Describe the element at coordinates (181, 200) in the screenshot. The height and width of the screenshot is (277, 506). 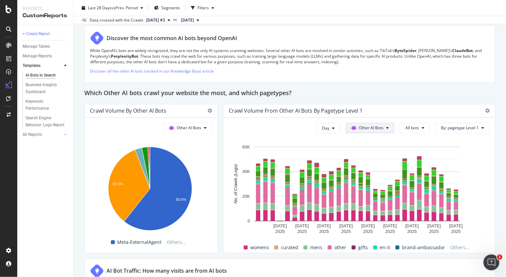
I see `text: 60.6%` at that location.